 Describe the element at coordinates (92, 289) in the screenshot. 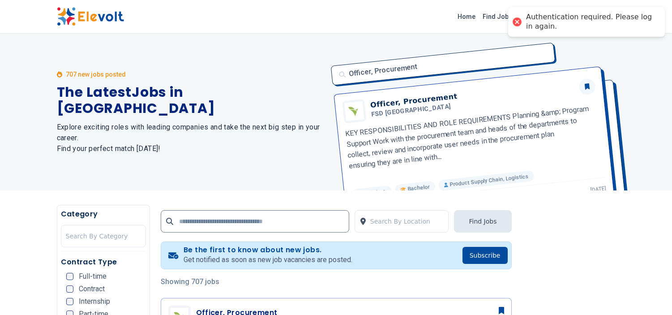

I see `span: Contract` at that location.